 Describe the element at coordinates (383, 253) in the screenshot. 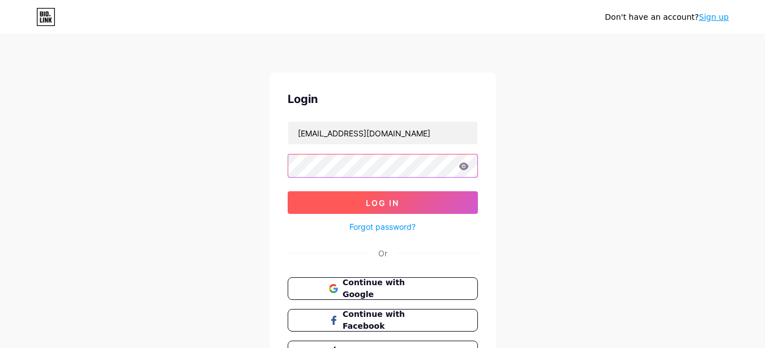

I see `div: Or` at that location.